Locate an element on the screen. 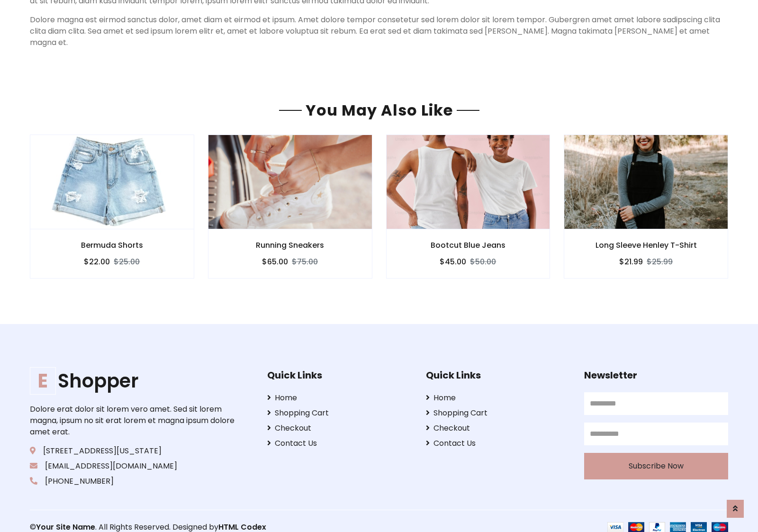  a: Running Sneakers $65.00$75.00 is located at coordinates (290, 206).